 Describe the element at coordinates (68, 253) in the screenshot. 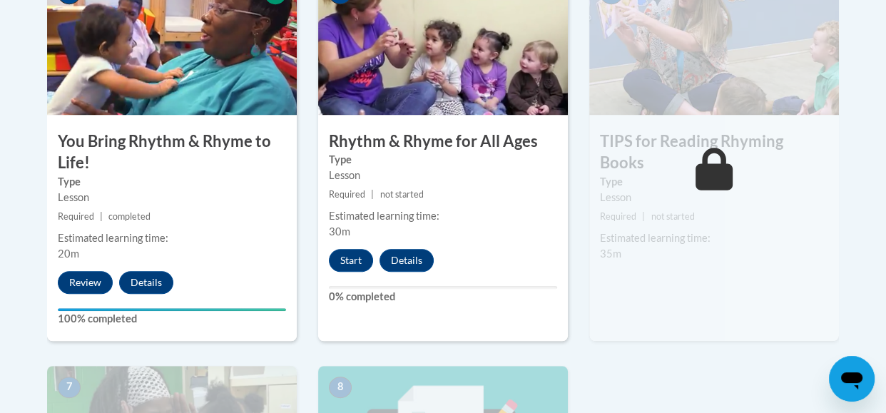

I see `span: 20m` at that location.